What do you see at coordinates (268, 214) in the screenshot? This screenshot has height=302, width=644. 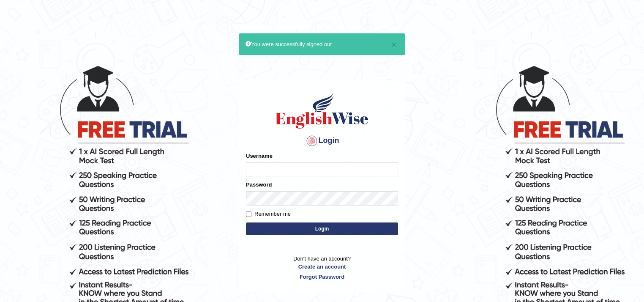 I see `label: Remember me` at bounding box center [268, 214].